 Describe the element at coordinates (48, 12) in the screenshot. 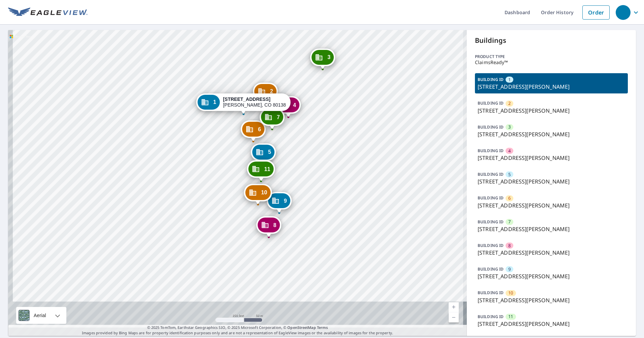

I see `img: EV Logo` at that location.